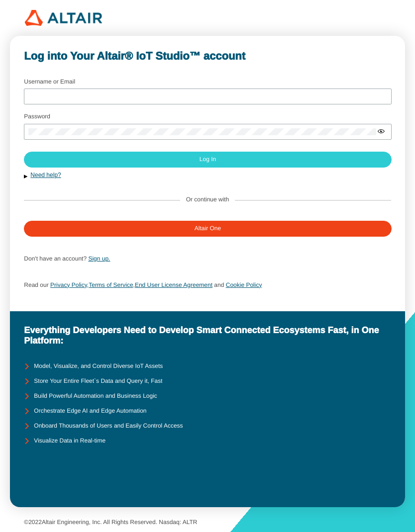 This screenshot has width=415, height=532. Describe the element at coordinates (69, 285) in the screenshot. I see `a: Privacy Policy` at that location.